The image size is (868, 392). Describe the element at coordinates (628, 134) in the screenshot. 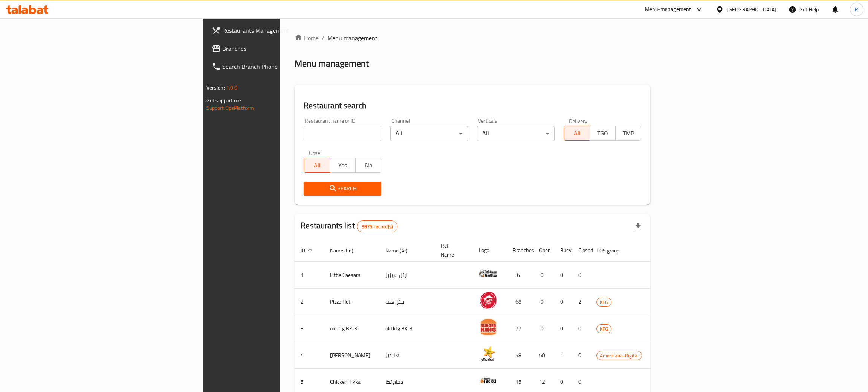

I see `button: TMP` at that location.